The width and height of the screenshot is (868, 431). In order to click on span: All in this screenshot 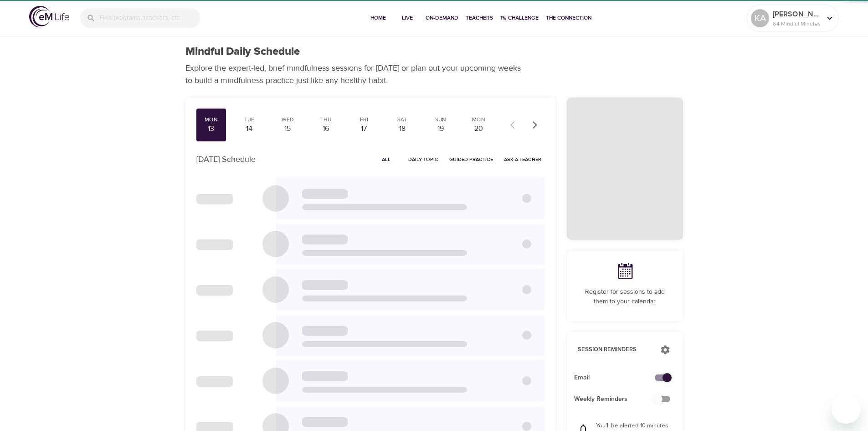, I will do `click(387, 159)`.